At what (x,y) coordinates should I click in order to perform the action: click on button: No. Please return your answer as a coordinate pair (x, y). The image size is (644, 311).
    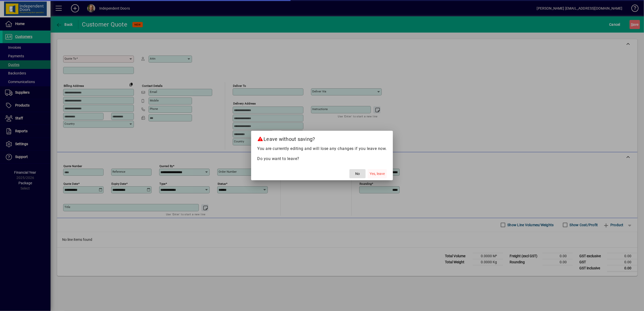
    Looking at the image, I should click on (357, 174).